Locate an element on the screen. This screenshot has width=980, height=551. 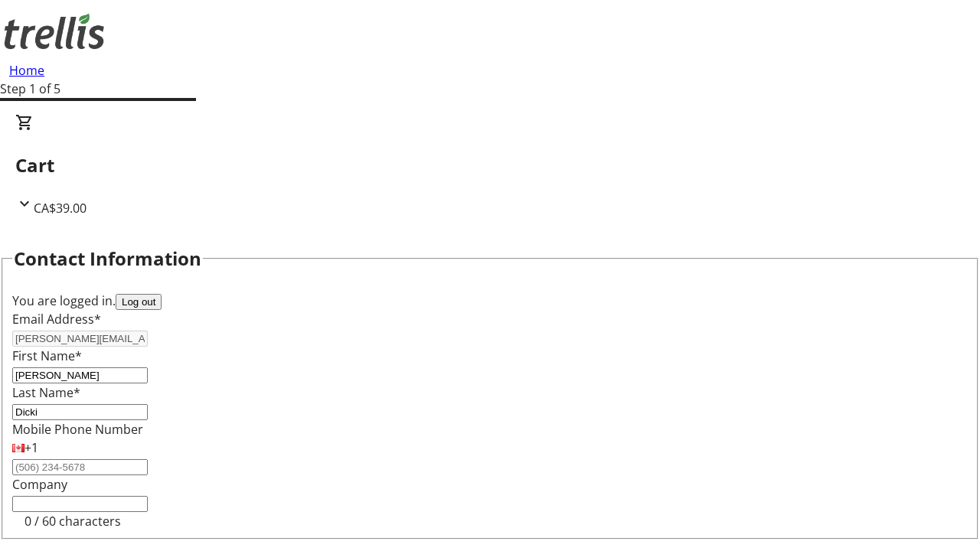
button: Log out is located at coordinates (139, 302).